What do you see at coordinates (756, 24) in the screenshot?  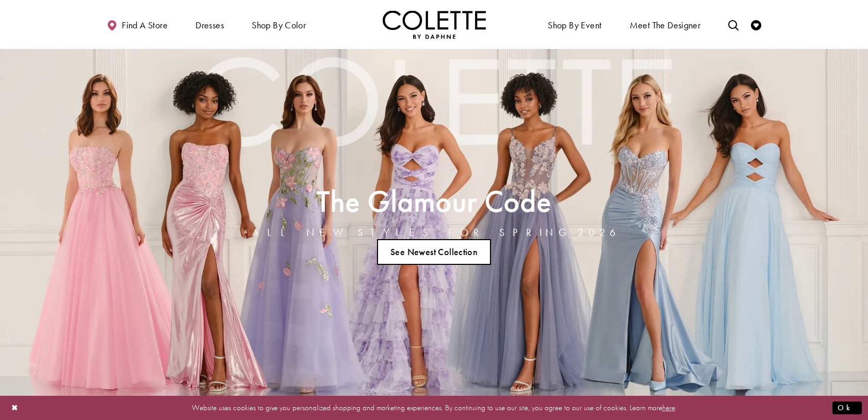 I see `a: Check Wishlist` at bounding box center [756, 24].